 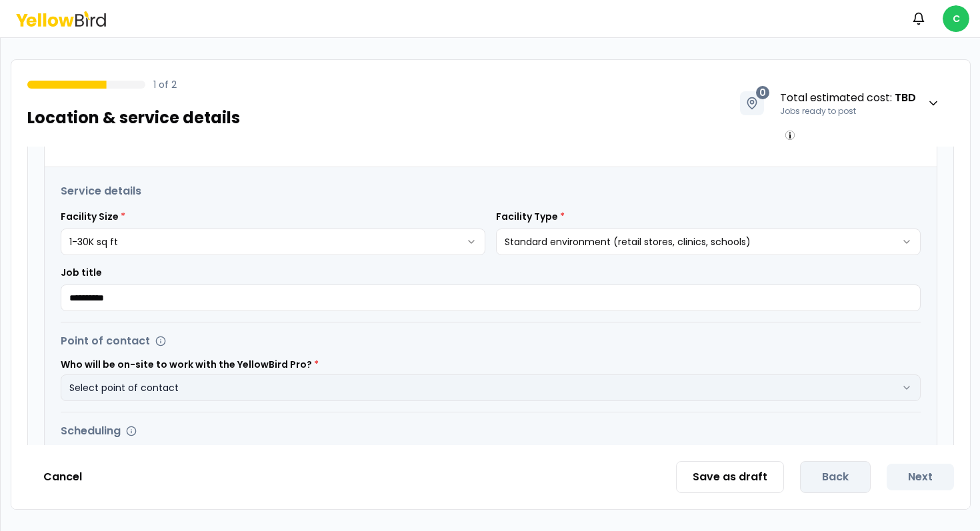 I want to click on h1: Location & service details, so click(x=133, y=118).